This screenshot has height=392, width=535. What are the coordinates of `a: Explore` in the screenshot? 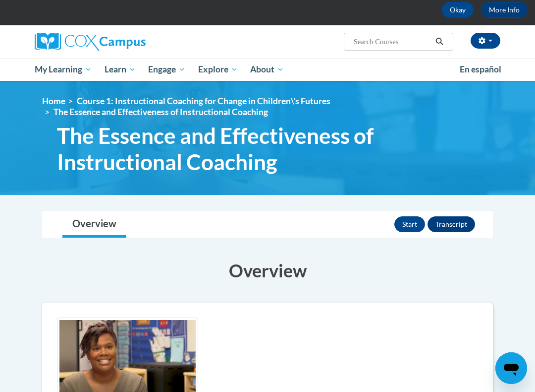 It's located at (218, 70).